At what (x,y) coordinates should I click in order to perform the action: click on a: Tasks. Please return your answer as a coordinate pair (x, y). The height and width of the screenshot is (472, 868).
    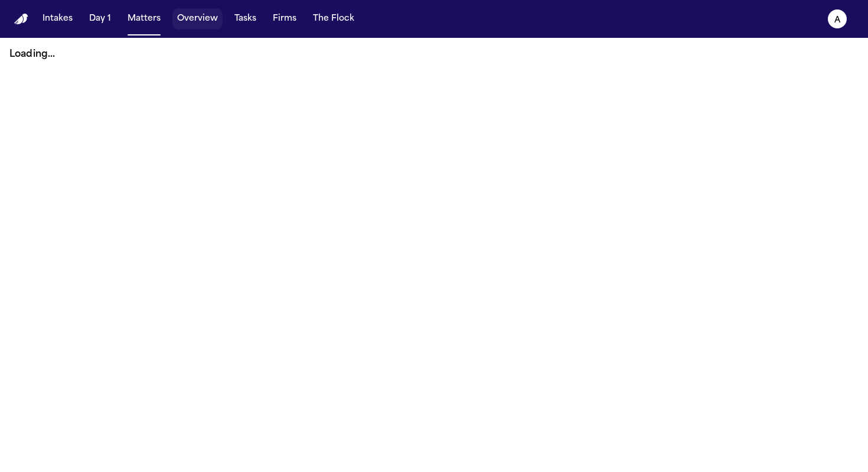
    Looking at the image, I should click on (245, 19).